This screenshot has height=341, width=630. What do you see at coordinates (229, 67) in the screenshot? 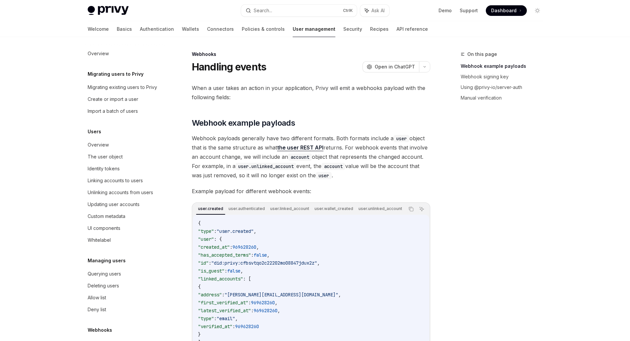
I see `h1: Handling events` at bounding box center [229, 67].